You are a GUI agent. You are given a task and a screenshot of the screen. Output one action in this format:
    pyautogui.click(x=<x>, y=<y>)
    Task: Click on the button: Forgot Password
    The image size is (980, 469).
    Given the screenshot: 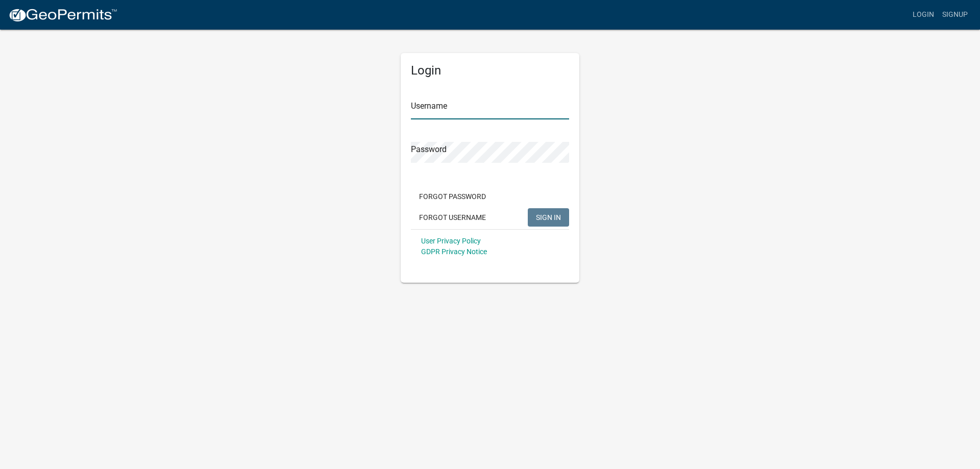 What is the action you would take?
    pyautogui.click(x=452, y=197)
    